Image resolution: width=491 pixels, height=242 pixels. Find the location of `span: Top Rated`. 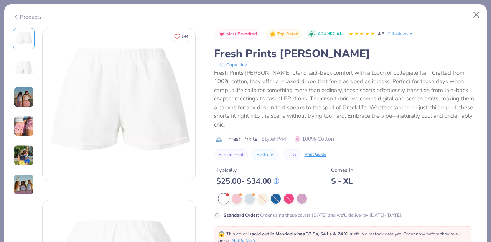

span: Top Rated is located at coordinates (288, 34).